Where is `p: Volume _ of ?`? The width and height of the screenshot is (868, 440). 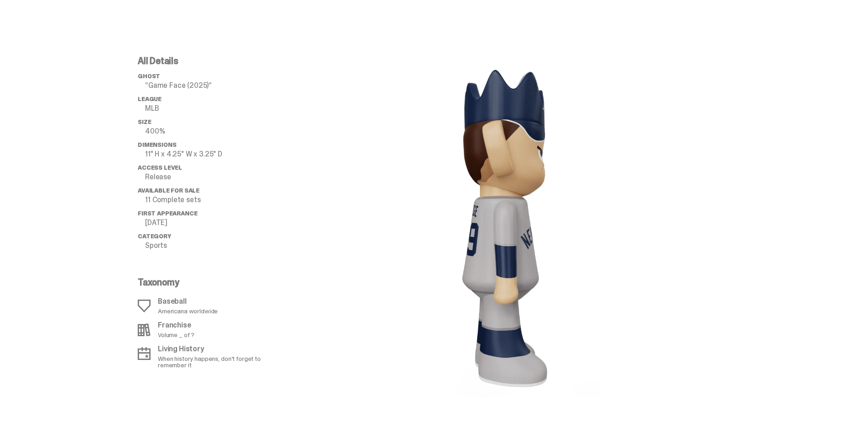 p: Volume _ of ? is located at coordinates (176, 335).